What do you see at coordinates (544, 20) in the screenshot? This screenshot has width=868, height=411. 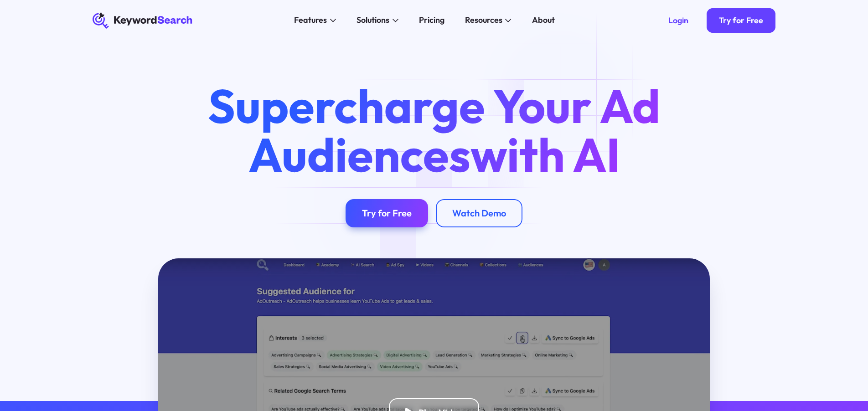 I see `div: About` at bounding box center [544, 20].